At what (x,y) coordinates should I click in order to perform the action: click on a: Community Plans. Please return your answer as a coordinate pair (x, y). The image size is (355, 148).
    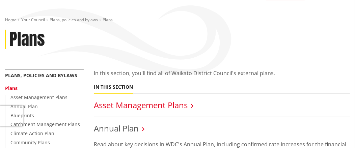
    Looking at the image, I should click on (30, 143).